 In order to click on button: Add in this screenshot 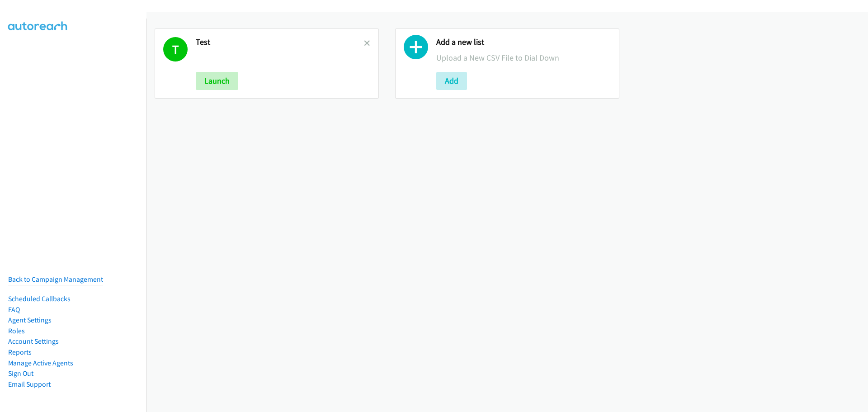, I will do `click(451, 81)`.